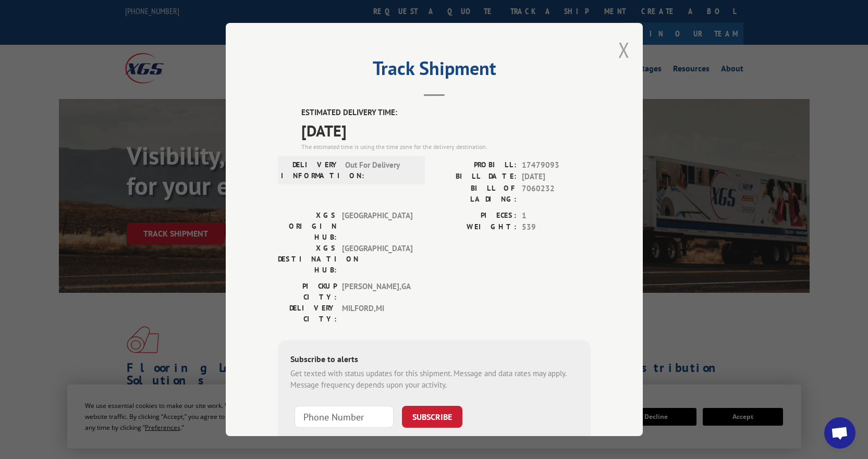 The image size is (868, 459). What do you see at coordinates (446, 147) in the screenshot?
I see `div: The estimated time is using the time zone for the delivery destination.` at bounding box center [446, 147].